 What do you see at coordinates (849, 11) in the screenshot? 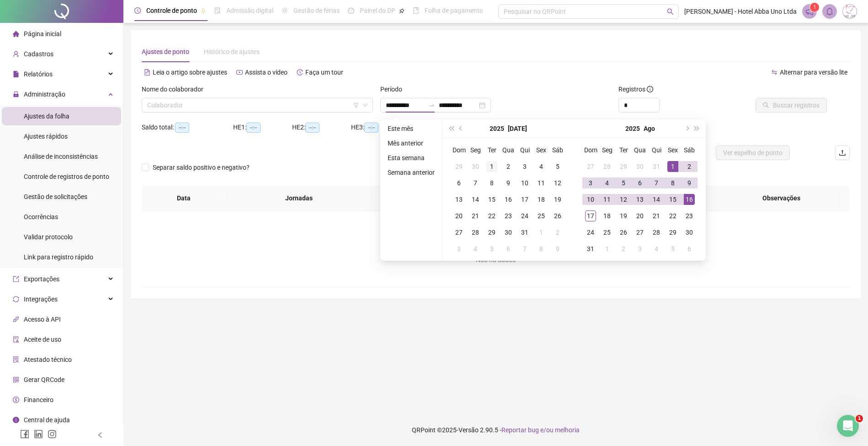
I see `img: 36294` at bounding box center [849, 11].